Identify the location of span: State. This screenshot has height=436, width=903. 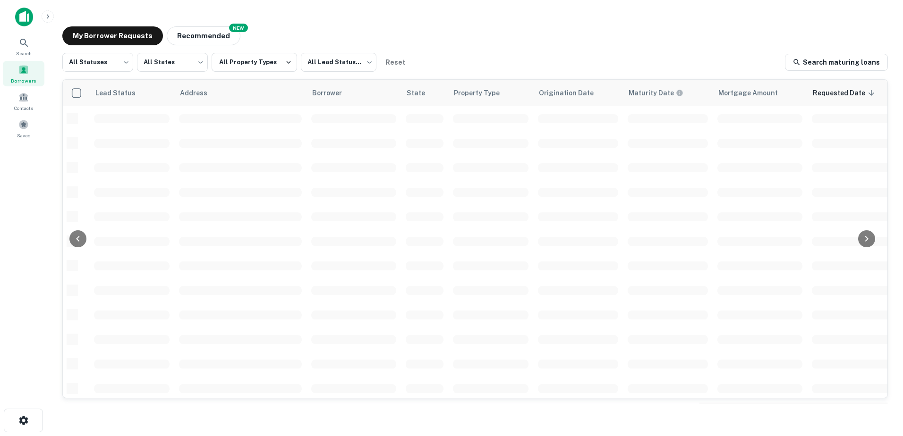
(422, 93).